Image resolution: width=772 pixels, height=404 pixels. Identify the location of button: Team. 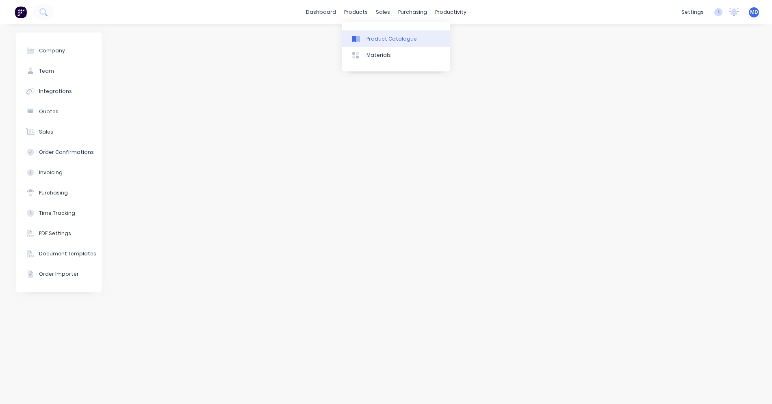
(59, 71).